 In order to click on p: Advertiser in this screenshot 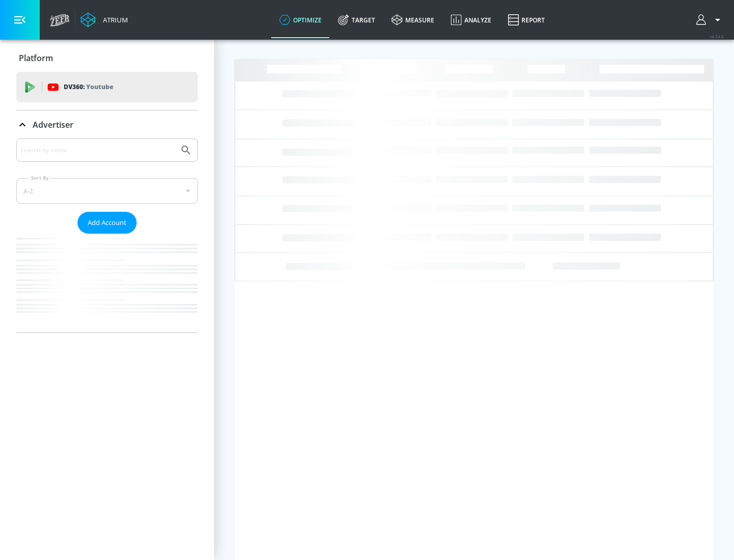, I will do `click(53, 125)`.